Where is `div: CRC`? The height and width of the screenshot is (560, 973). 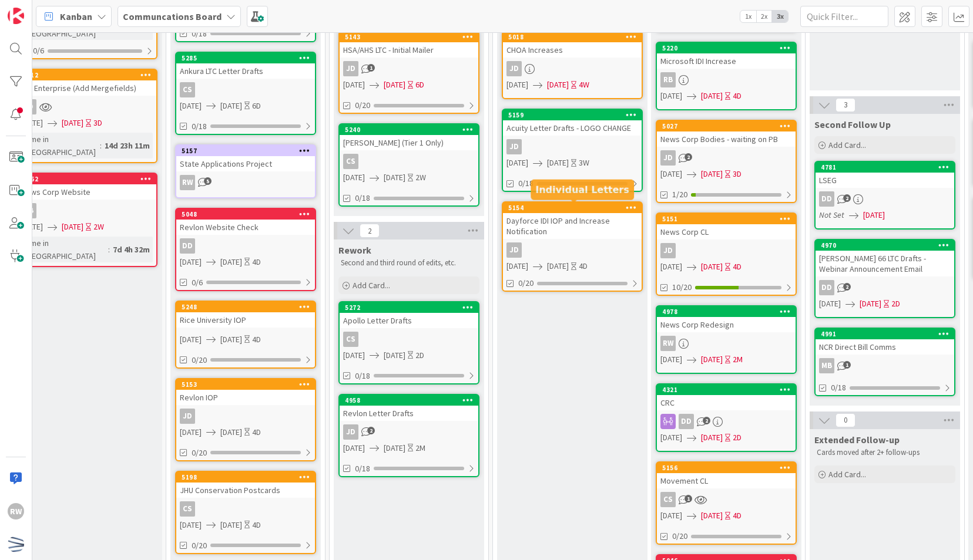 div: CRC is located at coordinates (726, 403).